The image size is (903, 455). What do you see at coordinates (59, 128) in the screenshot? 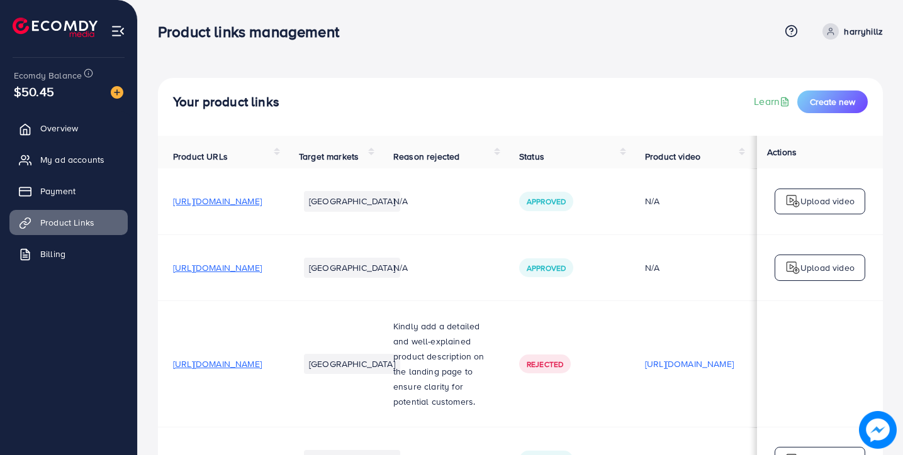
I see `span: Overview` at bounding box center [59, 128].